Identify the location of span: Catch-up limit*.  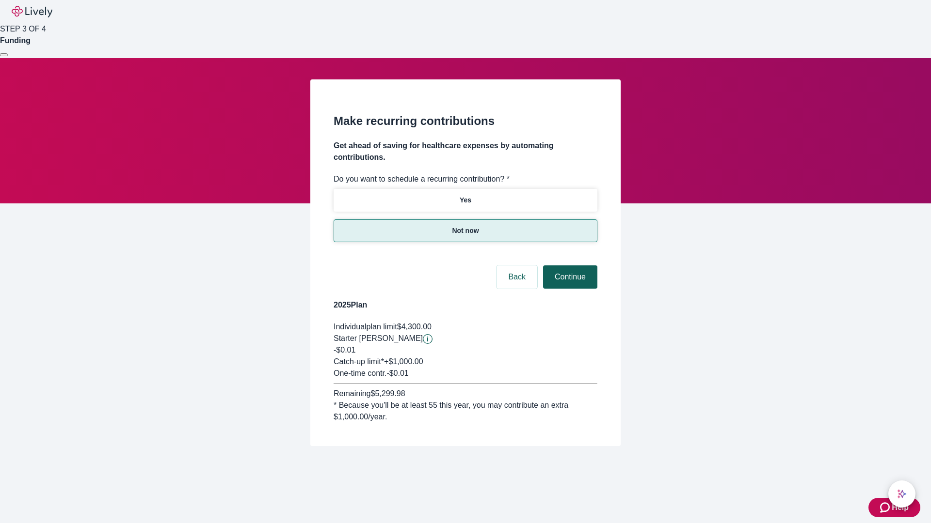
(359, 362).